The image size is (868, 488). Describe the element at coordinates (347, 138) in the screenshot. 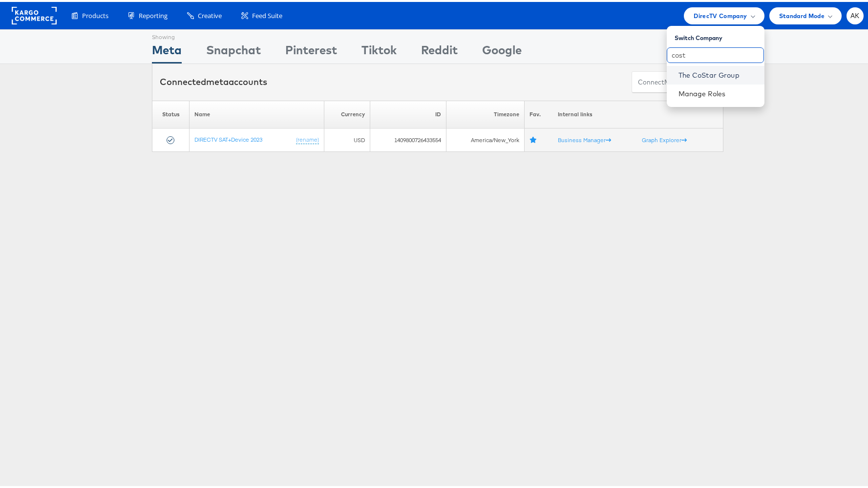

I see `td: USD` at that location.